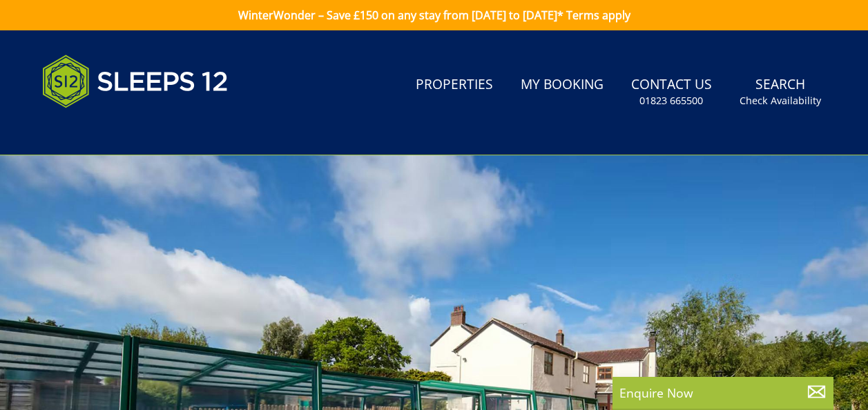  I want to click on small: 01823 665500, so click(671, 101).